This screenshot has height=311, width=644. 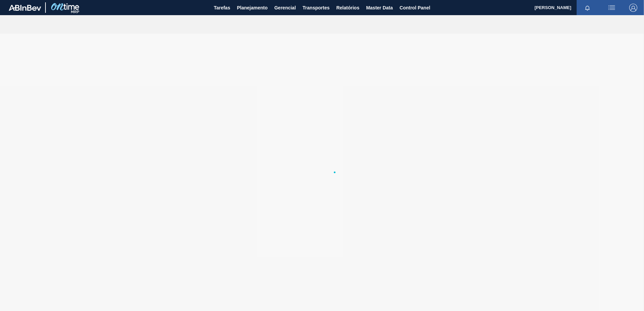 I want to click on button: Notificações, so click(x=588, y=7).